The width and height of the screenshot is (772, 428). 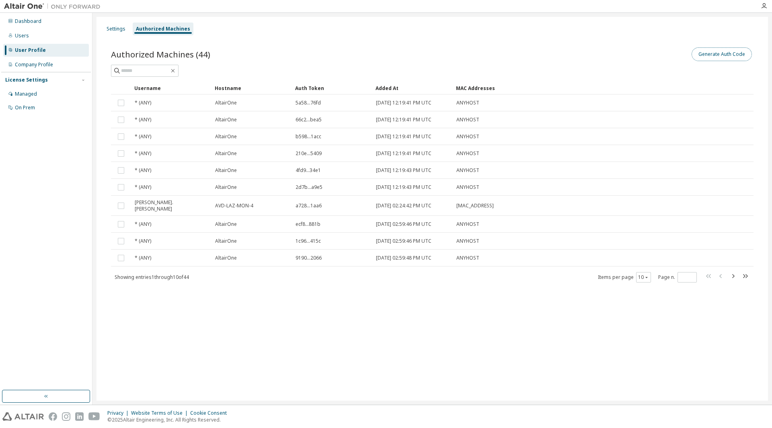 What do you see at coordinates (308, 241) in the screenshot?
I see `span: 1c96...415c` at bounding box center [308, 241].